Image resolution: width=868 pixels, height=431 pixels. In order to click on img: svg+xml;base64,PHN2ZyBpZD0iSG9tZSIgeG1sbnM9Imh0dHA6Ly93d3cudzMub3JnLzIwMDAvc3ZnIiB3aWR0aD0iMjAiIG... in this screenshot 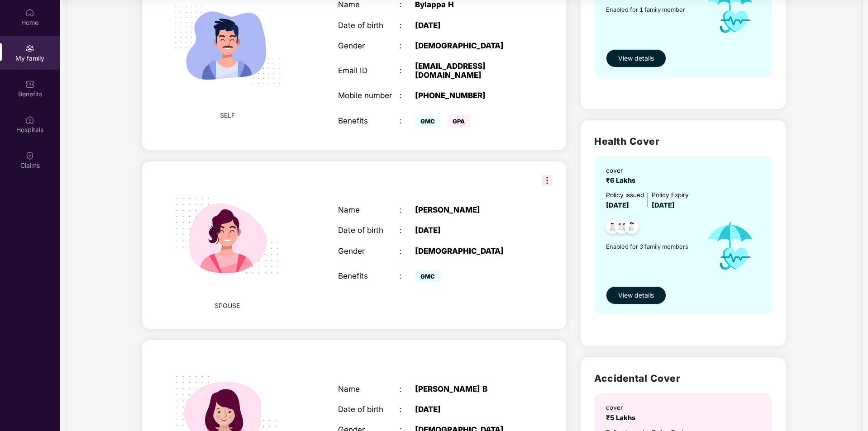, I will do `click(30, 13)`.